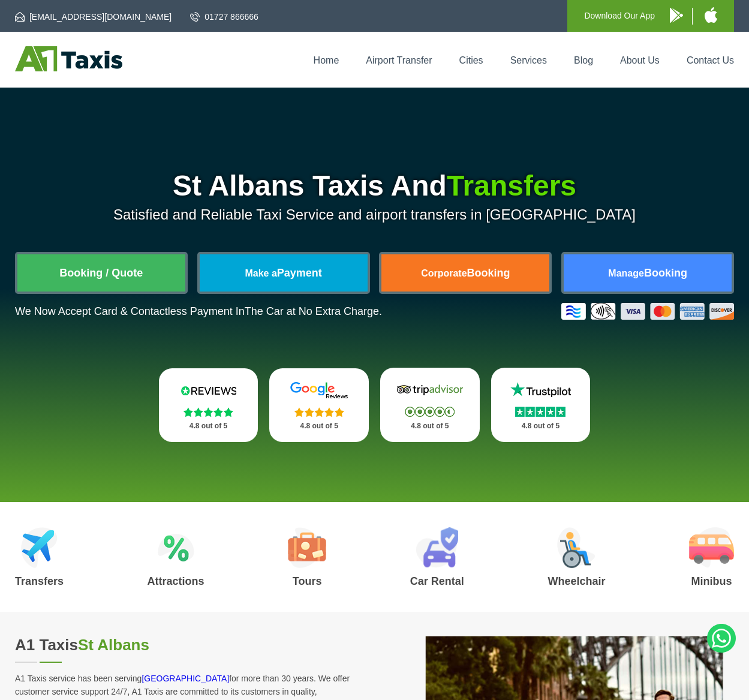  What do you see at coordinates (208, 404) in the screenshot?
I see `a: Reviews.io Stars 4.8 out of 5` at bounding box center [208, 404].